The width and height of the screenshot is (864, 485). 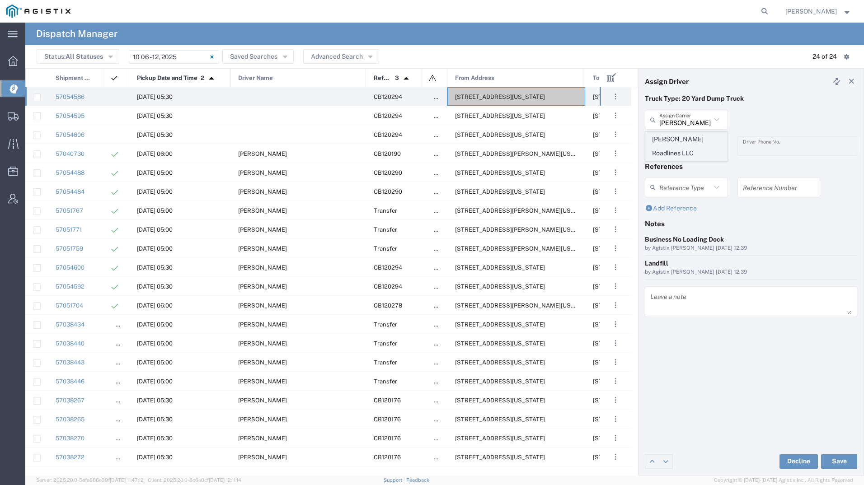 I want to click on img: arrow-dropup.svg, so click(x=212, y=79).